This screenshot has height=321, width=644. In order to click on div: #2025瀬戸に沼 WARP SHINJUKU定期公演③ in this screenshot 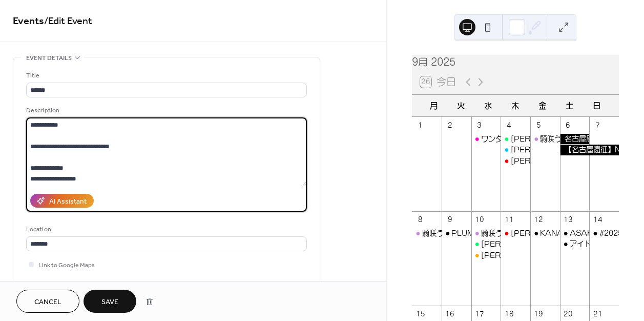, I will do `click(604, 233)`.